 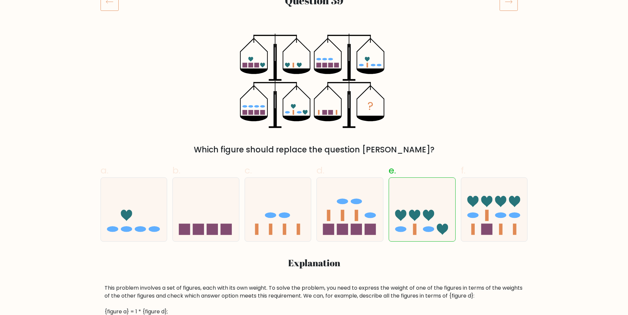 What do you see at coordinates (463, 170) in the screenshot?
I see `span: f.` at bounding box center [463, 170].